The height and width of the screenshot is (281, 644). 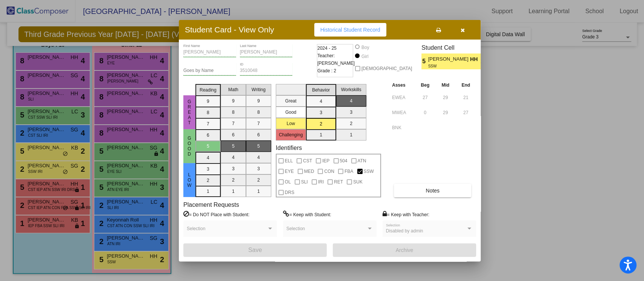 What do you see at coordinates (189, 112) in the screenshot?
I see `span: Great` at bounding box center [189, 112].